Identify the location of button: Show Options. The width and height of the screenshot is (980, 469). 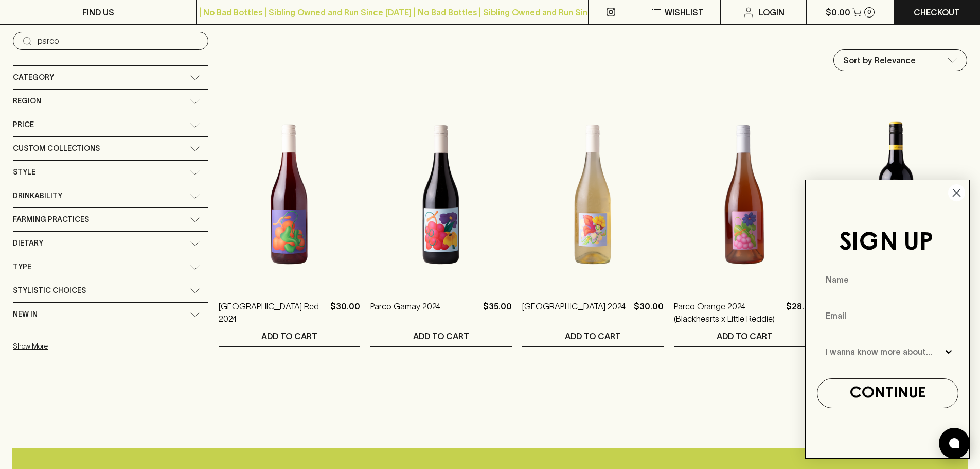
(949, 351).